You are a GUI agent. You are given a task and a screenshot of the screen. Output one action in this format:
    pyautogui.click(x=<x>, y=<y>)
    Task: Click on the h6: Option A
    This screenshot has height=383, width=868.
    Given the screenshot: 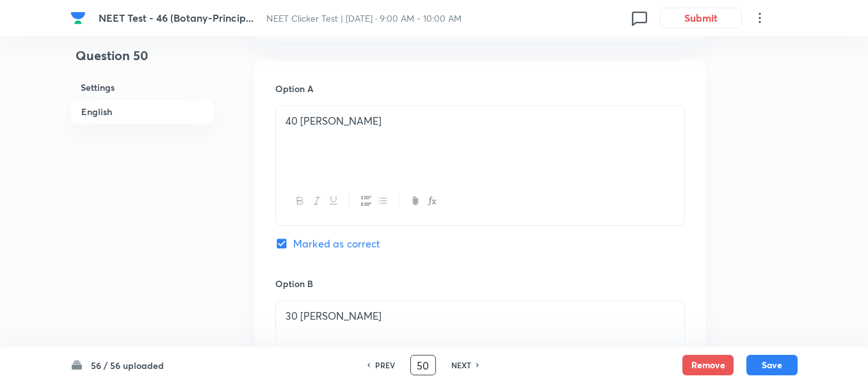 What is the action you would take?
    pyautogui.click(x=480, y=88)
    